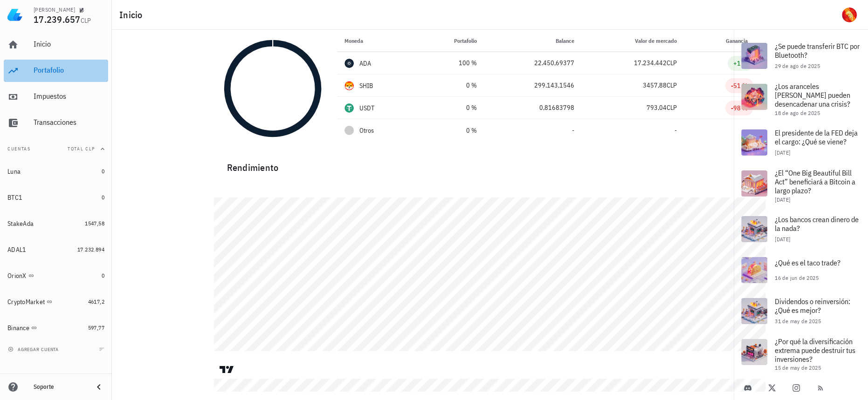 This screenshot has width=868, height=400. I want to click on a: StakeAda 1547,58, so click(56, 224).